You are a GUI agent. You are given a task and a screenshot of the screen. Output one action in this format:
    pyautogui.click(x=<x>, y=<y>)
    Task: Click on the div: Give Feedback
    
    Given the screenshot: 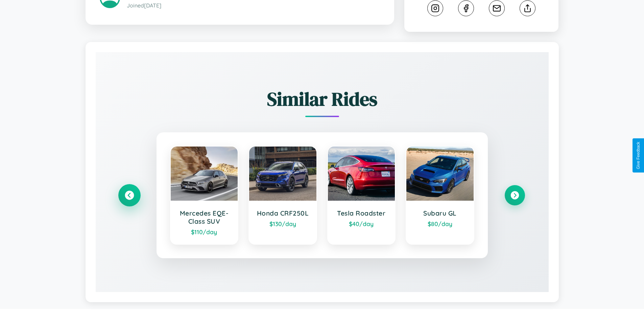 What is the action you would take?
    pyautogui.click(x=639, y=156)
    